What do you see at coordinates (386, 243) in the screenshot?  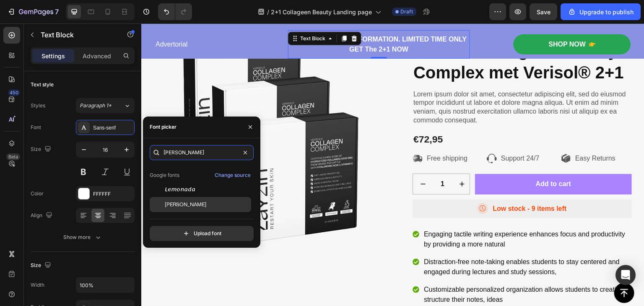 I see `p: Distraction-free note-taking enables students to stay centered and engaged during lectures and st...` at bounding box center [386, 243].